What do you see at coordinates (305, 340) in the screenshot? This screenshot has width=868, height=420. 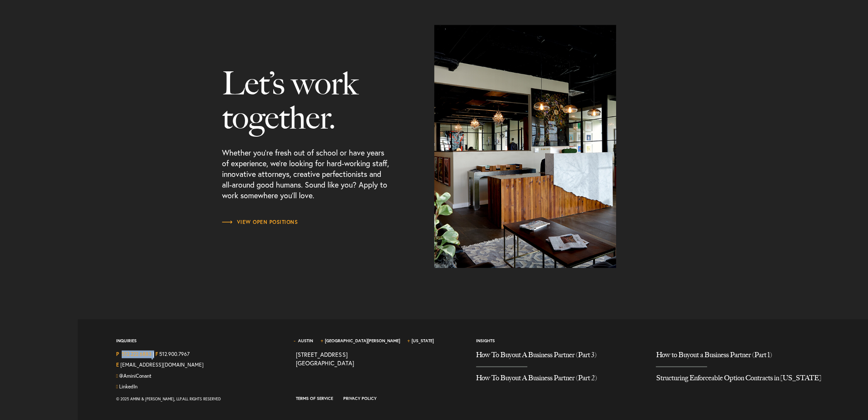 I see `a: Austin` at bounding box center [305, 340].